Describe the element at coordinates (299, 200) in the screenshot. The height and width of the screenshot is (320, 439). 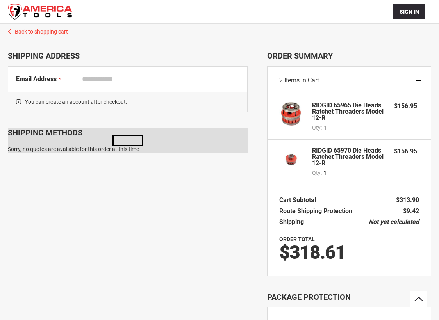
I see `th: Cart Subtotal` at that location.